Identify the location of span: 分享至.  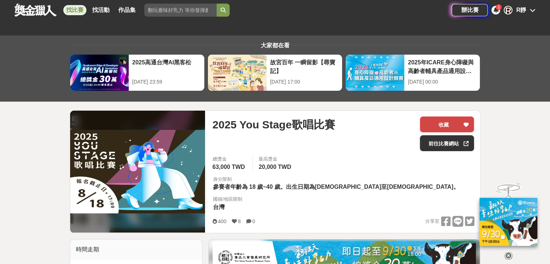
(432, 221).